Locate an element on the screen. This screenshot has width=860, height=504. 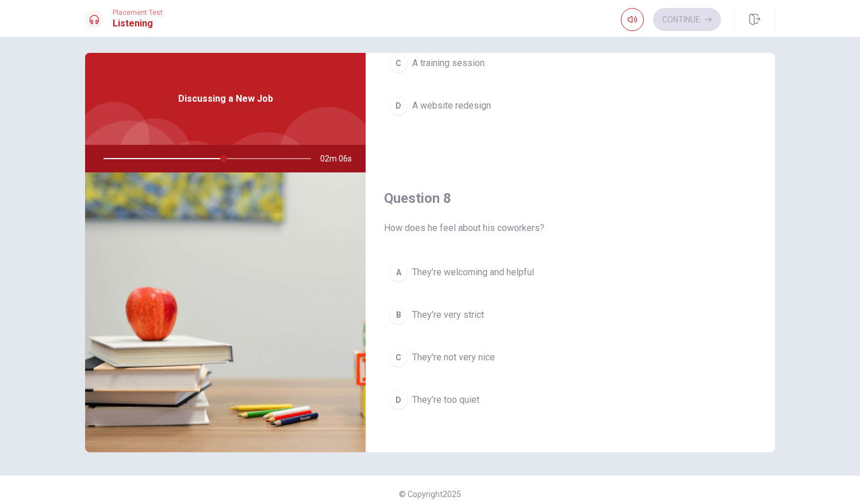
span: A website redesign is located at coordinates (452, 106).